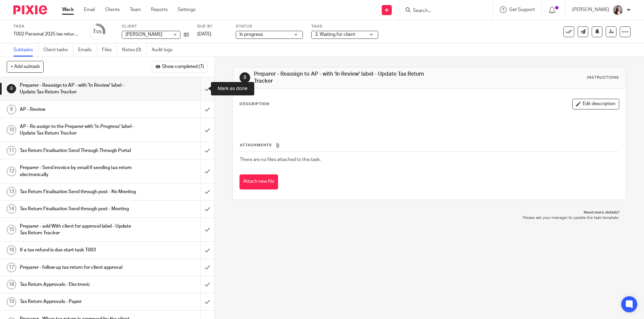  I want to click on label: Task, so click(47, 26).